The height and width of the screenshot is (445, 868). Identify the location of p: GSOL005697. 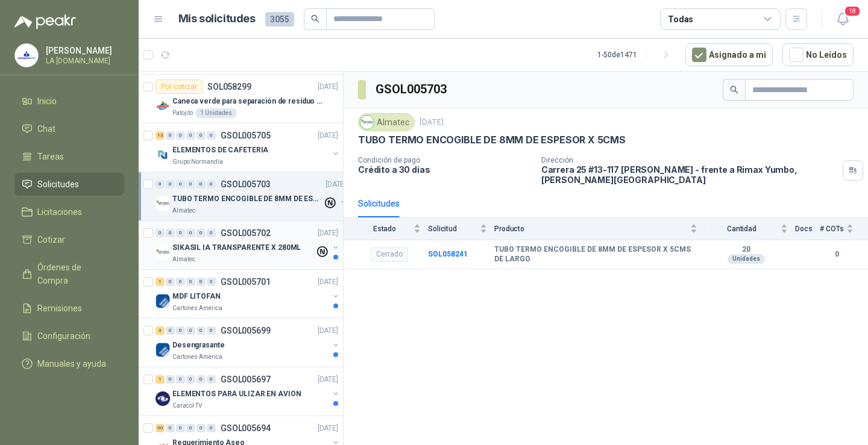
(245, 380).